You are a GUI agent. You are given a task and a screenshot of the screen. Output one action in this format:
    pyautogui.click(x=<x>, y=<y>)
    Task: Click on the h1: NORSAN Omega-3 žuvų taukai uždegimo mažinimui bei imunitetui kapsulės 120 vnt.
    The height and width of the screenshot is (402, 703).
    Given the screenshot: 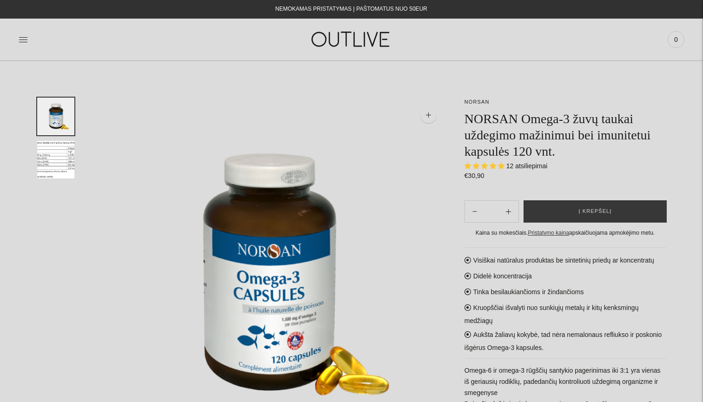 What is the action you would take?
    pyautogui.click(x=565, y=135)
    